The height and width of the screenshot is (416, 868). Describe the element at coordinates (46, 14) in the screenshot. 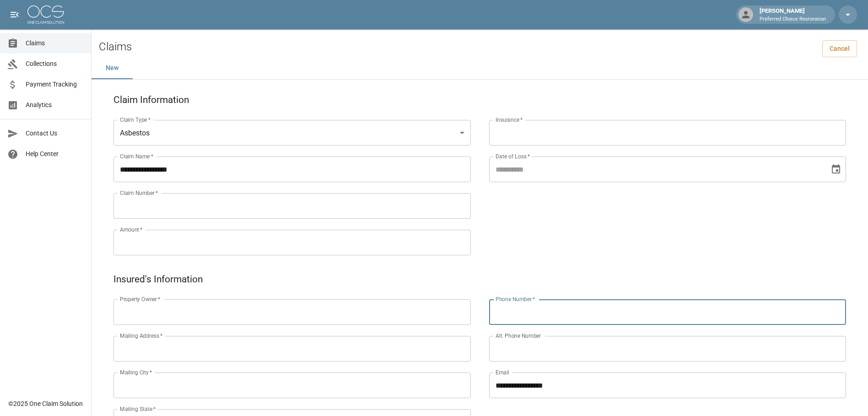

I see `img: ocs-logo-white-transparent.png` at that location.